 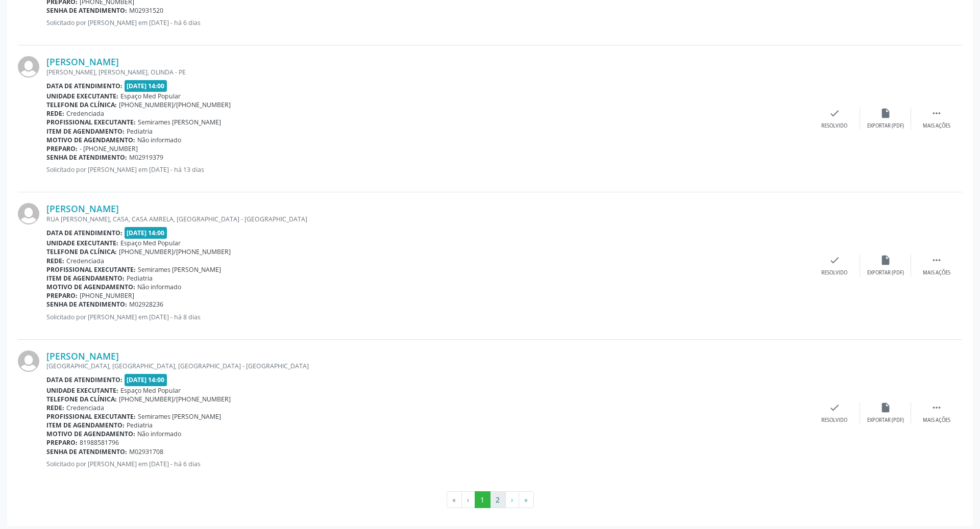 I want to click on span: M02919379, so click(x=146, y=157).